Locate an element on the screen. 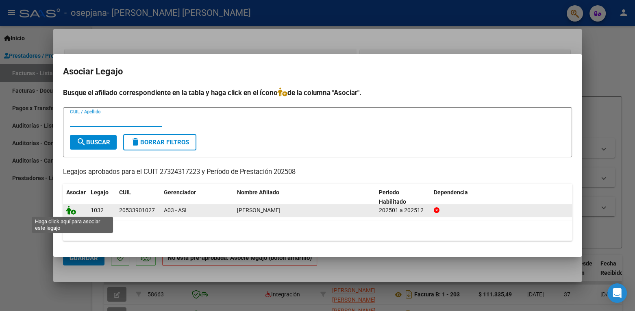 The width and height of the screenshot is (635, 311). datatable-header-cell: Periodo Habilitado is located at coordinates (403, 197).